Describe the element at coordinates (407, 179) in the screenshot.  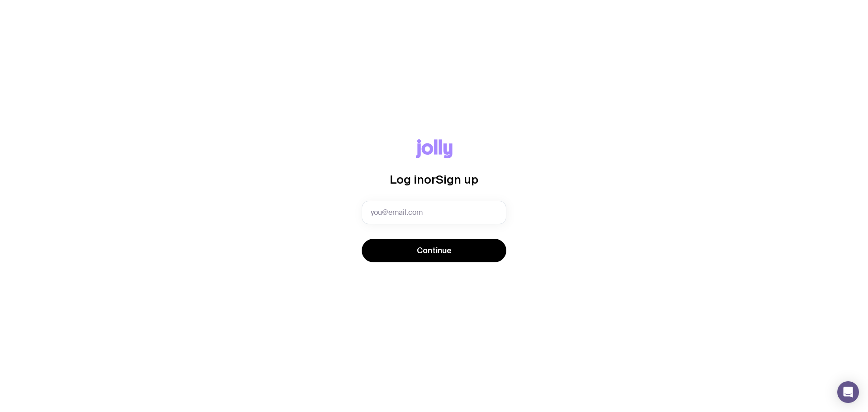
I see `span: Log in` at that location.